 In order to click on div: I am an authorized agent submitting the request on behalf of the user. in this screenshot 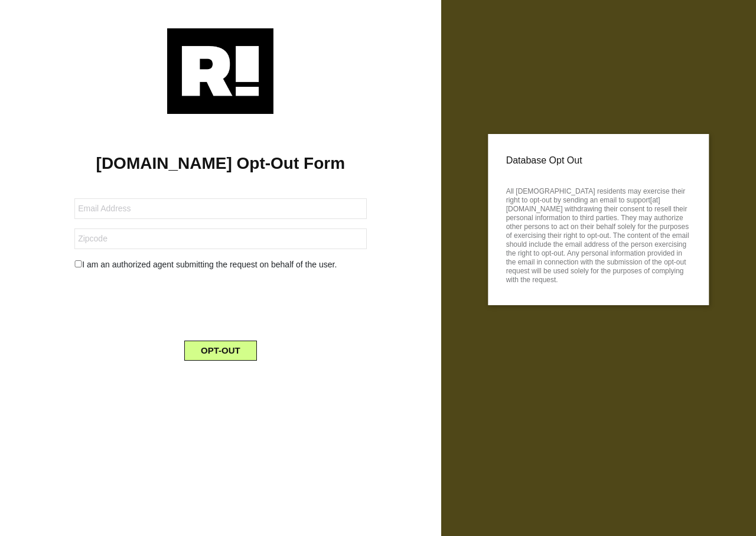, I will do `click(221, 265)`.